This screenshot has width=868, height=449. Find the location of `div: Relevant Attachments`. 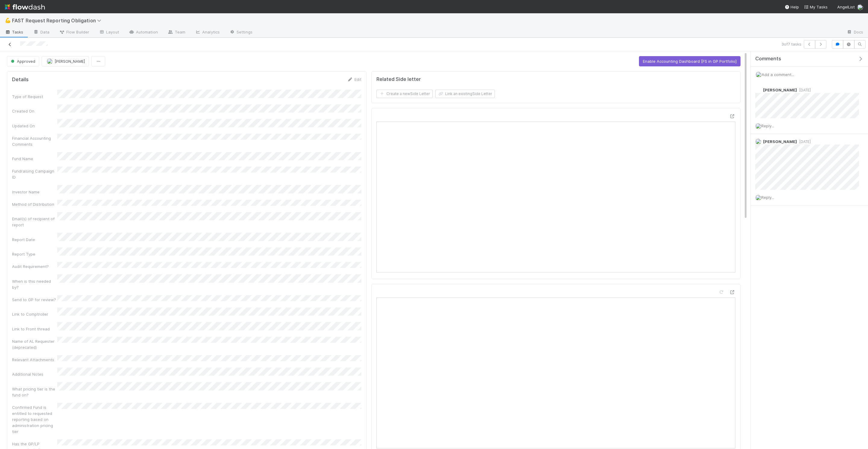

div: Relevant Attachments is located at coordinates (34, 359).